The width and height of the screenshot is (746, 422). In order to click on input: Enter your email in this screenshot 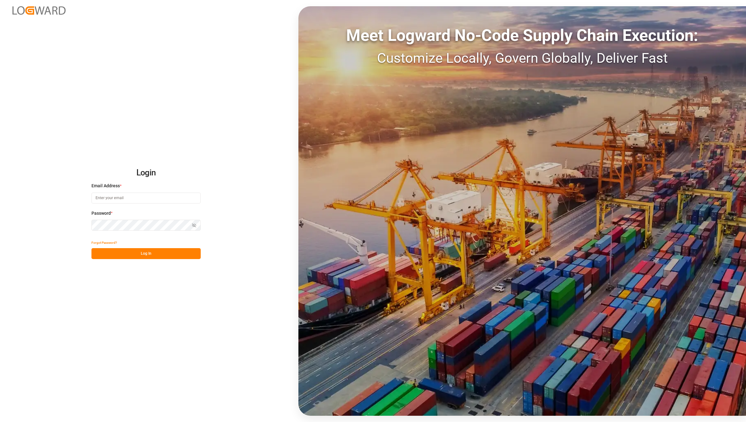, I will do `click(146, 198)`.